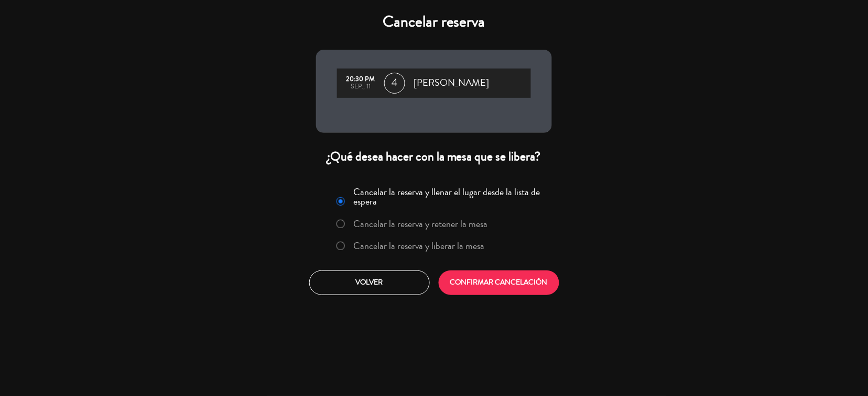 This screenshot has width=868, height=396. Describe the element at coordinates (499, 282) in the screenshot. I see `button: CONFIRMAR CANCELACIÓN` at that location.